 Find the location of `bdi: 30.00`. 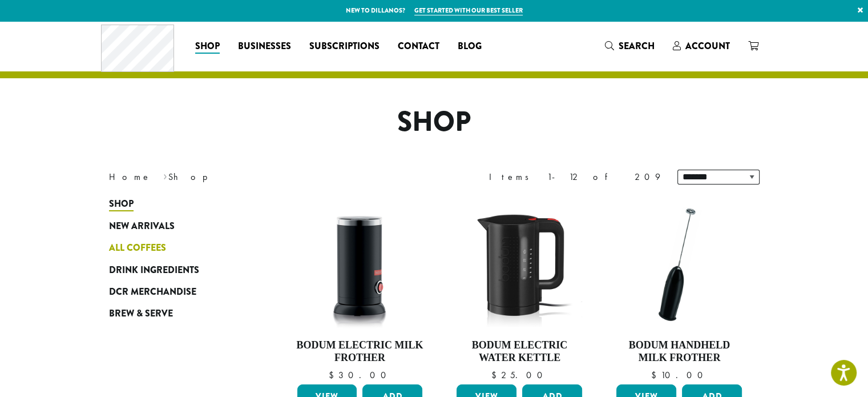

bdi: 30.00 is located at coordinates (359, 375).